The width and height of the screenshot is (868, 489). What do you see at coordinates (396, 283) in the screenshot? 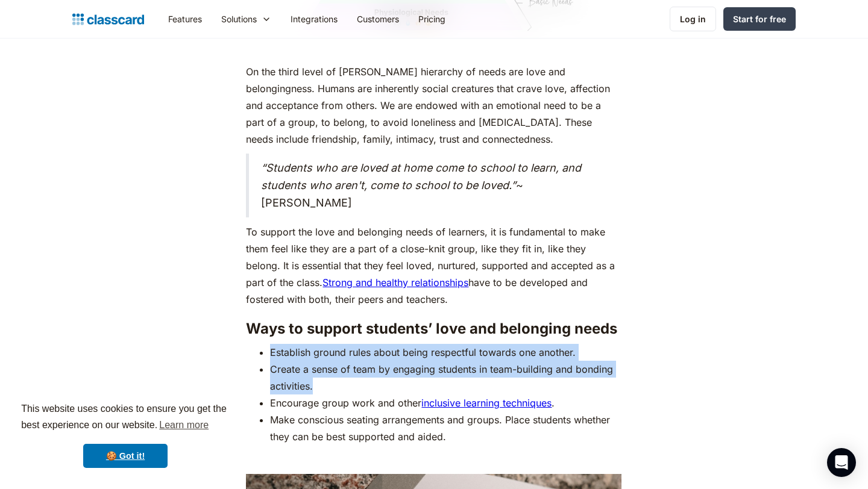
I see `a: Strong and healthy relationships` at bounding box center [396, 283].